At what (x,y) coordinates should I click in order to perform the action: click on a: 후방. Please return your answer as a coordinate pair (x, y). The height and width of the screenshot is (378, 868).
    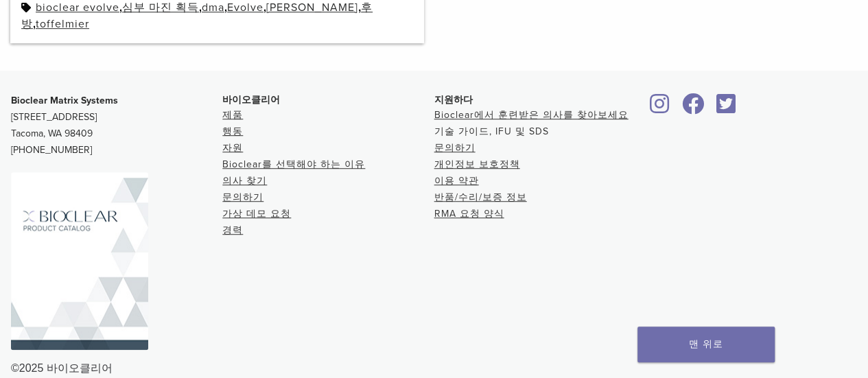
    Looking at the image, I should click on (197, 16).